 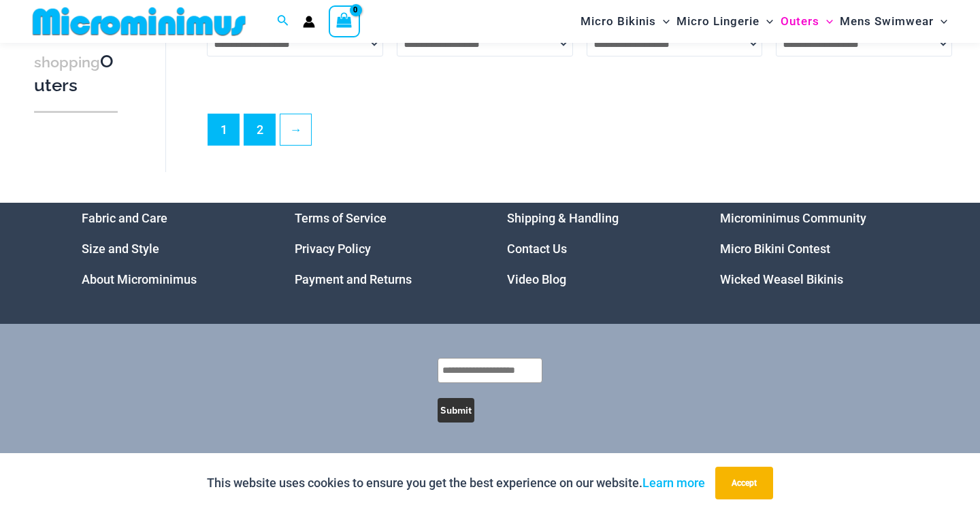 I want to click on a: About Microminimus, so click(x=139, y=279).